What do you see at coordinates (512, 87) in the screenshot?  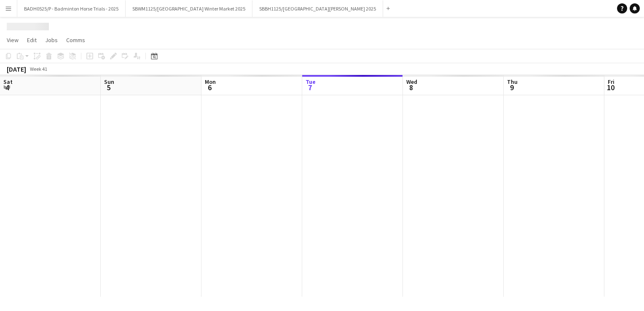 I see `span: 9` at bounding box center [512, 87].